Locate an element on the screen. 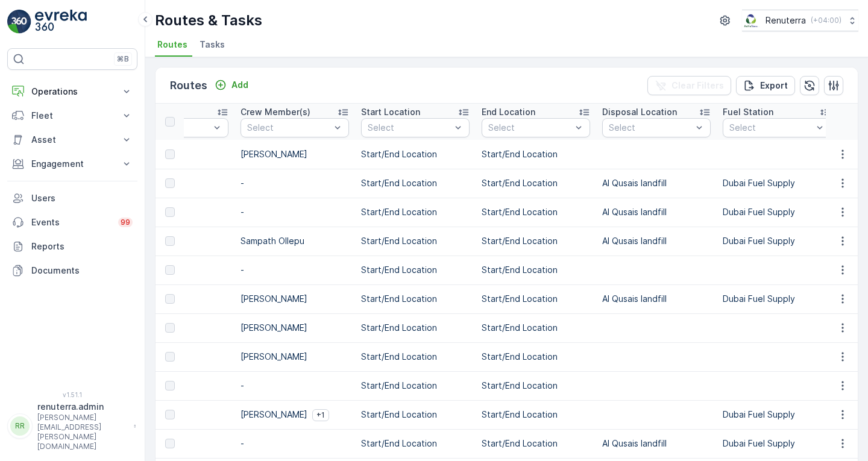  p: Renuterra is located at coordinates (785, 21).